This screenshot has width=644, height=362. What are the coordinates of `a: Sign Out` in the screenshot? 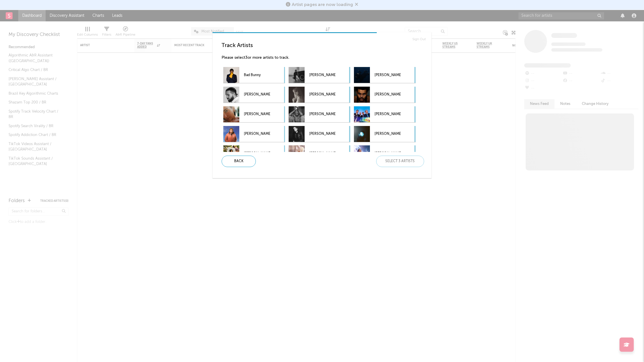 It's located at (419, 39).